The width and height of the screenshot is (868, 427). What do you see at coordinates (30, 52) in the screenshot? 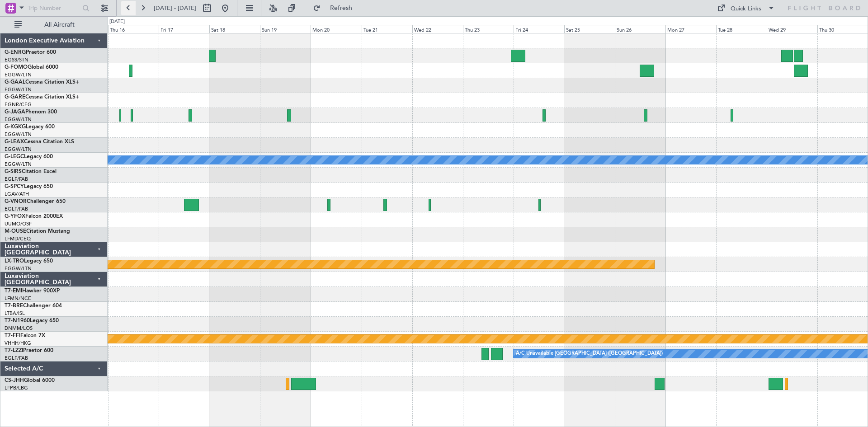
I see `a: G-ENRGPraetor 600` at bounding box center [30, 52].